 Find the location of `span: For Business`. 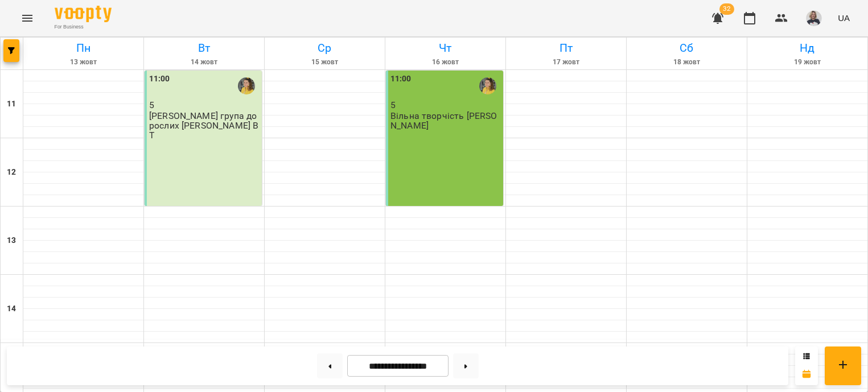

span: For Business is located at coordinates (84, 27).